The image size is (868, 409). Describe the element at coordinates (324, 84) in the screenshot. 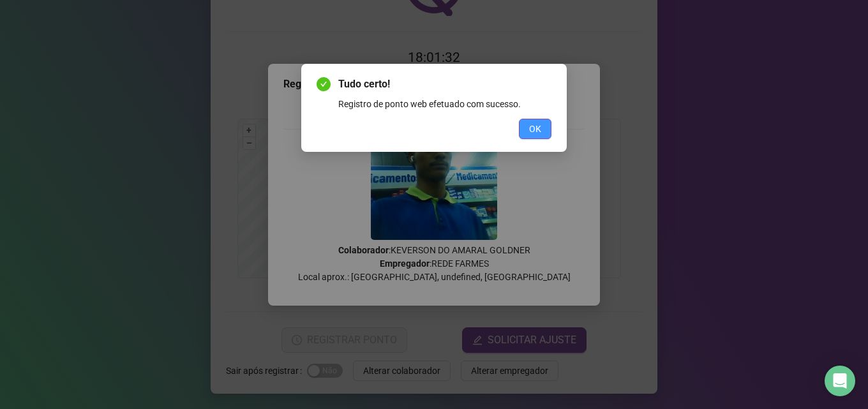

I see `span: check-circle` at that location.